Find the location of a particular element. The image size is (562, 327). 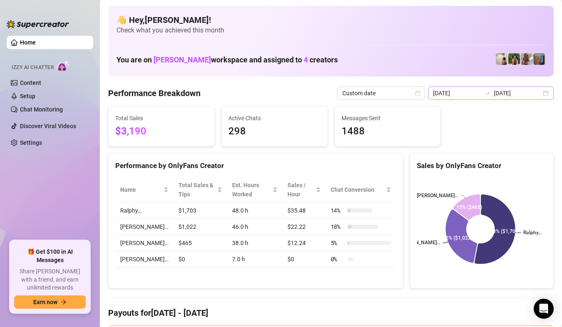

text: Ralphy… is located at coordinates (533, 233).